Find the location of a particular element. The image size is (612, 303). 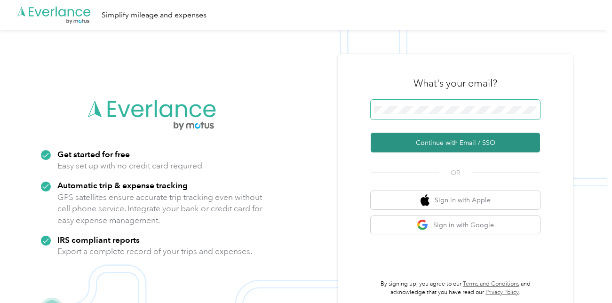

button: Continue with Email / SSO is located at coordinates (455, 143).